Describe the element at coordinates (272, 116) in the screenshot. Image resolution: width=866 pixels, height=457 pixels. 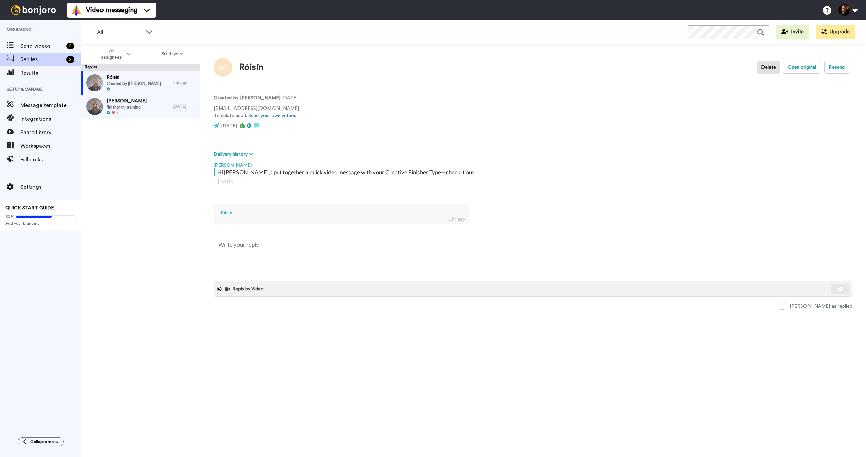
I see `a: Send your own videos` at that location.